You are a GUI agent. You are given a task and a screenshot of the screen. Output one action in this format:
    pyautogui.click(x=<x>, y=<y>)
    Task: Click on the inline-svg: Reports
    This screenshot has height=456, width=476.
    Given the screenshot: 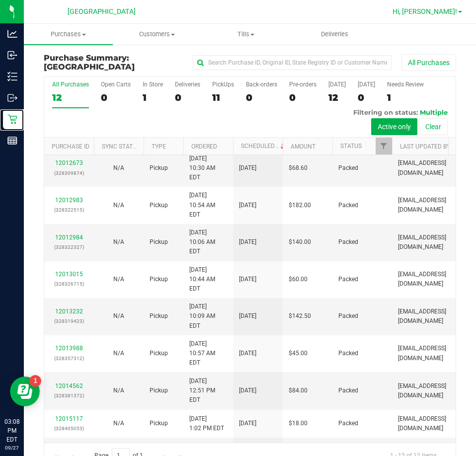 What is the action you would take?
    pyautogui.click(x=12, y=140)
    